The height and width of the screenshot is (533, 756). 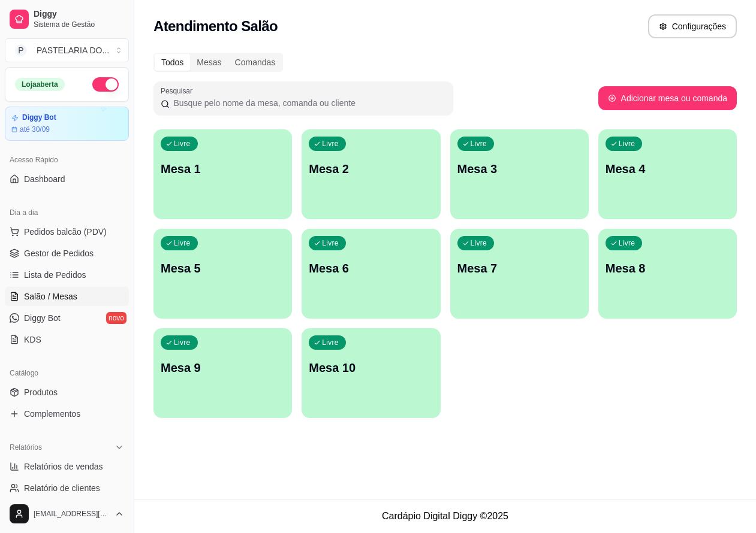 What do you see at coordinates (67, 179) in the screenshot?
I see `a: Dashboard` at bounding box center [67, 179].